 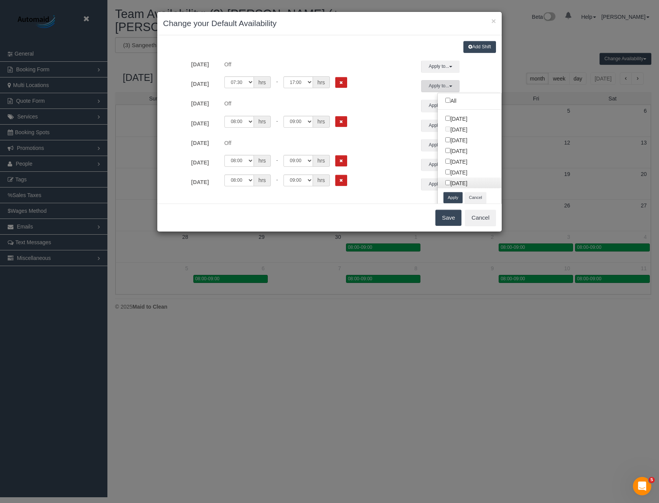 What do you see at coordinates (480, 47) in the screenshot?
I see `button: Add Shift` at bounding box center [480, 47].